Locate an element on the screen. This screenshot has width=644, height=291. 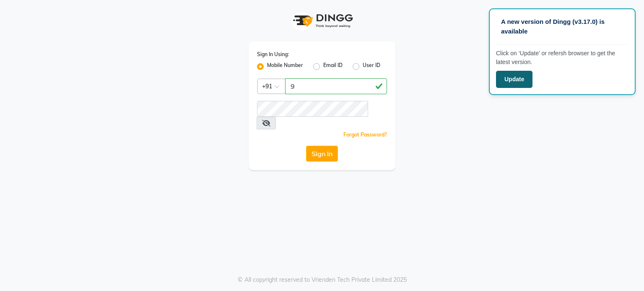
a: Forgot Password? is located at coordinates (365, 134).